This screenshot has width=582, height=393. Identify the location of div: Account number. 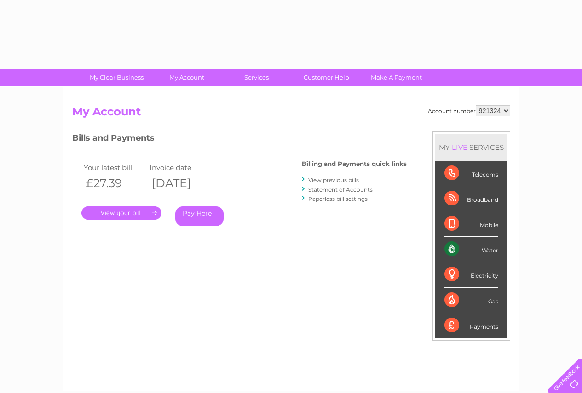
(469, 111).